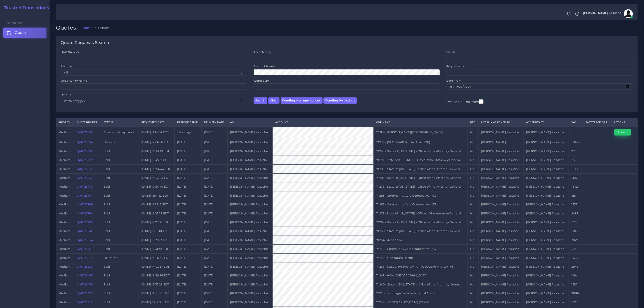 This screenshot has height=308, width=644. I want to click on a: QAR125760, so click(85, 213).